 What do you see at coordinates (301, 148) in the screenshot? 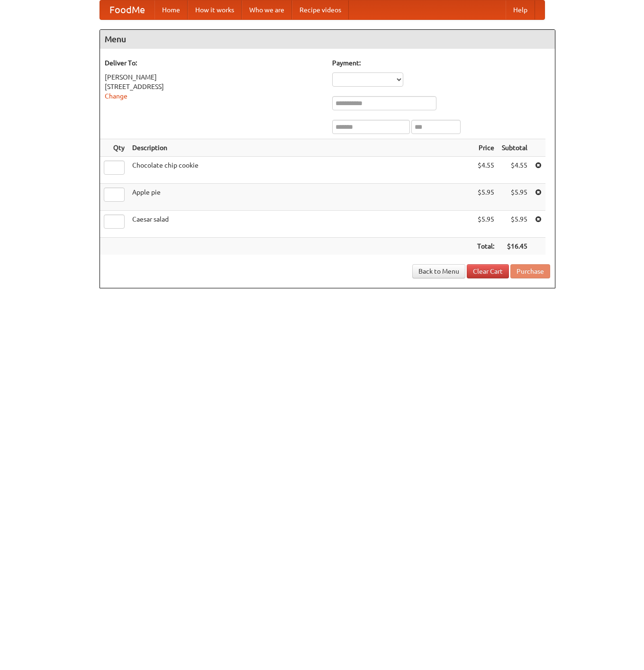
I see `th: Description` at bounding box center [301, 148].